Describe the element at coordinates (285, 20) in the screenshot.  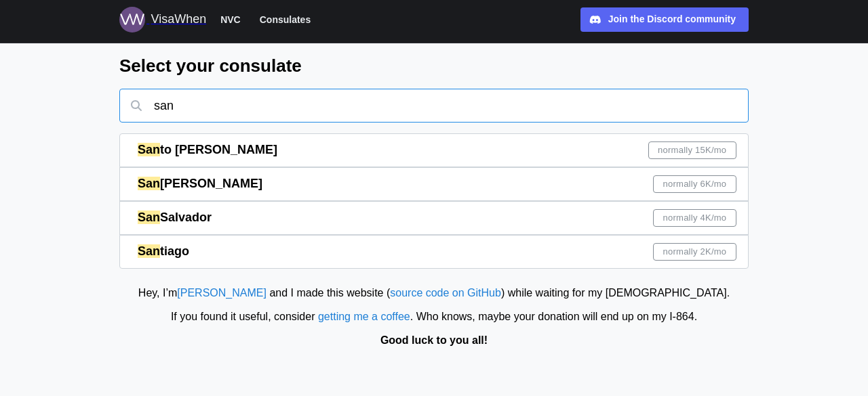
I see `span: Consulates` at that location.